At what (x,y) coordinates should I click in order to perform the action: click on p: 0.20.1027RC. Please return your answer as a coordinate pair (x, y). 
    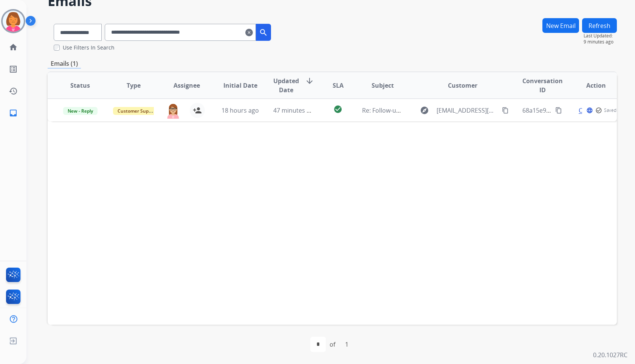
    Looking at the image, I should click on (610, 354).